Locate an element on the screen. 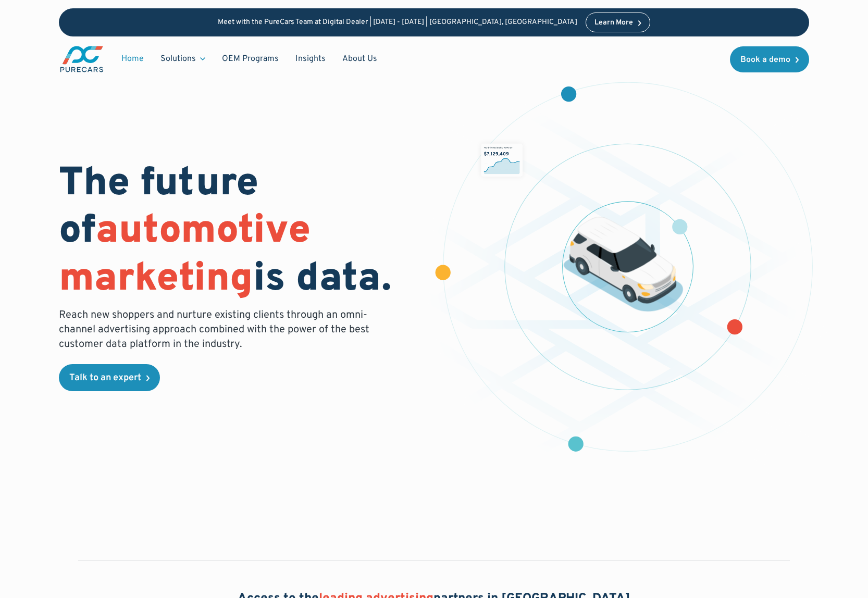  img: illustration of a vehicle is located at coordinates (624, 264).